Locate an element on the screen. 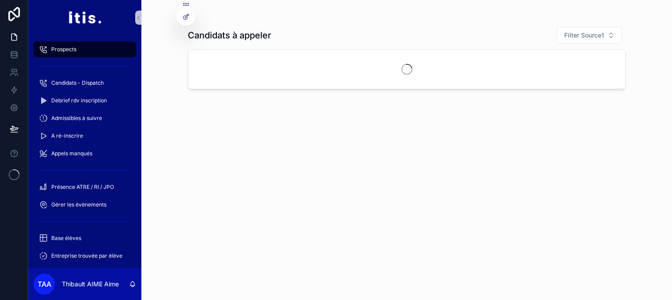 Image resolution: width=672 pixels, height=300 pixels. a: Entreprise trouvée par élève is located at coordinates (85, 256).